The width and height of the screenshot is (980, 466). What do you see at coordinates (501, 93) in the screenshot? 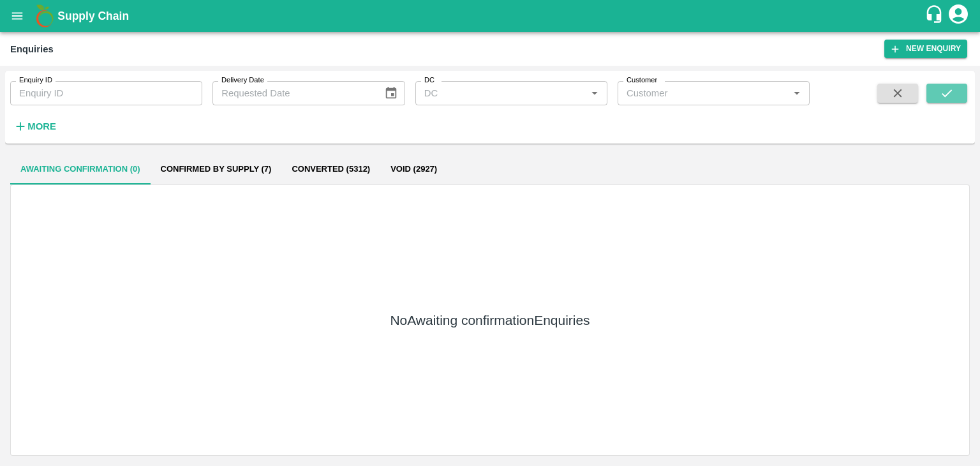
I see `input: DC` at bounding box center [501, 93].